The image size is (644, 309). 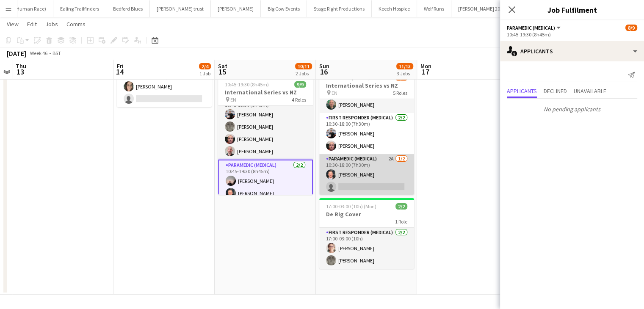 What do you see at coordinates (572, 52) in the screenshot?
I see `div: Applicants` at bounding box center [572, 52].